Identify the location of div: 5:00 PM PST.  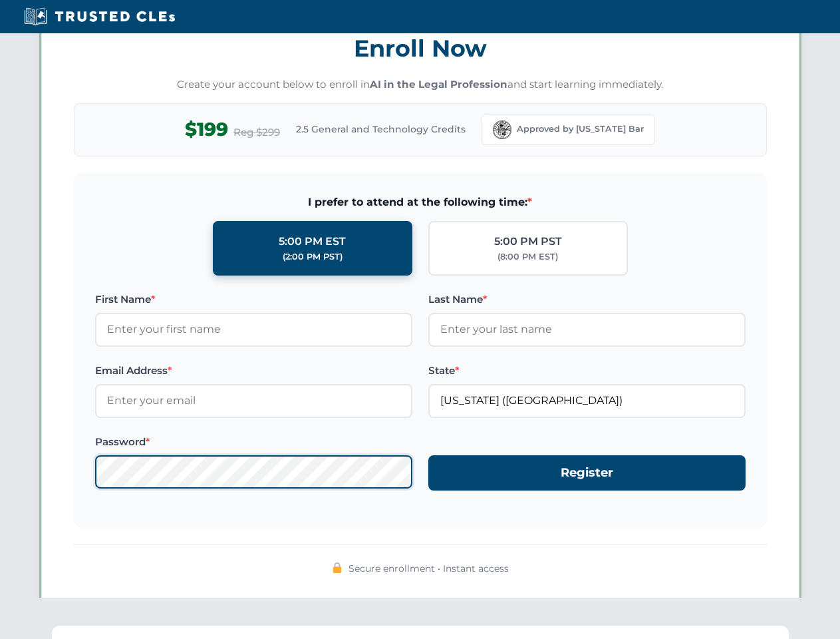
(528, 241).